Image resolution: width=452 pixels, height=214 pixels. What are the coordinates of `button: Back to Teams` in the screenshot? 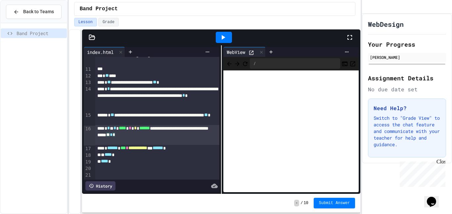 It's located at (34, 12).